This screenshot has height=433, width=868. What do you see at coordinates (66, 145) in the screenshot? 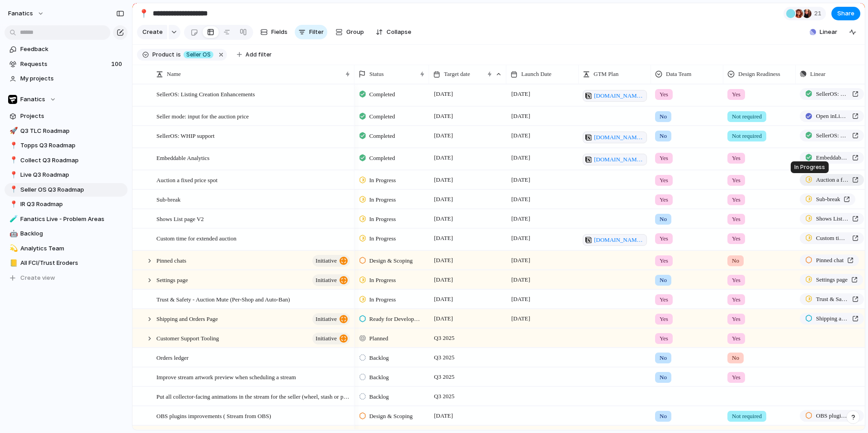
I see `div: 📍Topps Q3 Roadmap` at bounding box center [66, 145].